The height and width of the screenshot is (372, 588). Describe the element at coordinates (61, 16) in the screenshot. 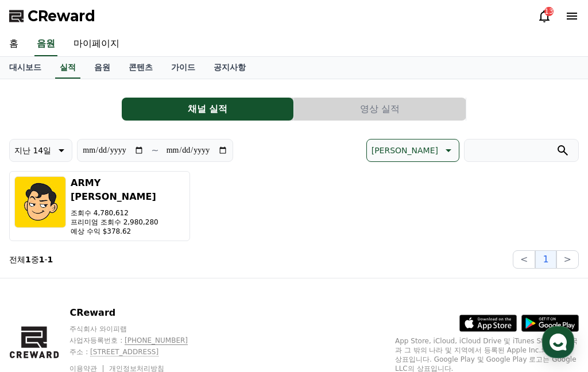

I see `span: CReward` at that location.